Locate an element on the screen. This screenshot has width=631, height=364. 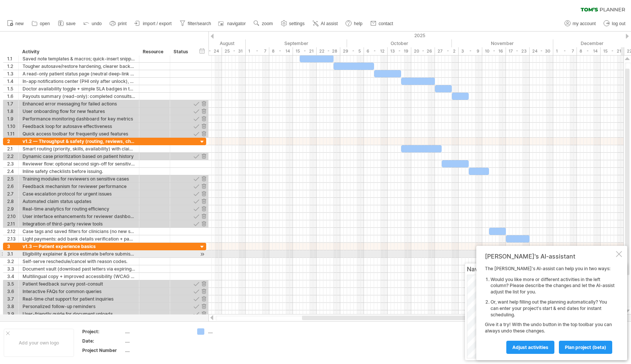
div: 1.7 is located at coordinates (13, 104).